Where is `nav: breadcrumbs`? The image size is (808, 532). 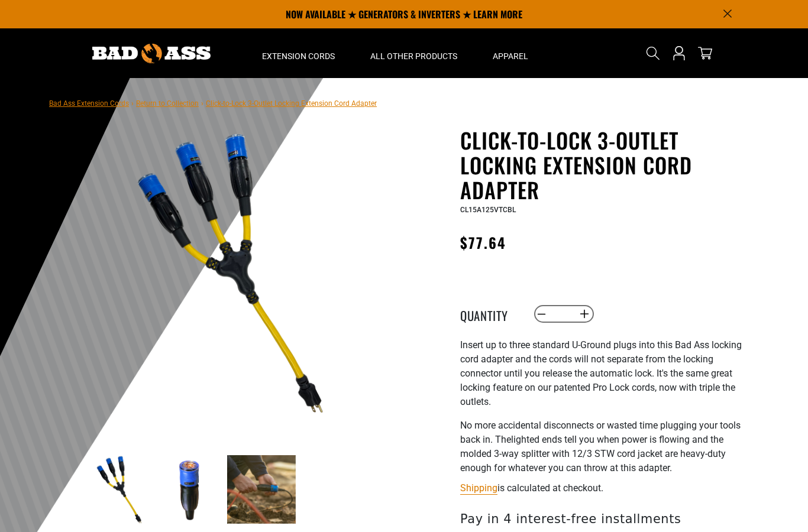
nav: breadcrumbs is located at coordinates (213, 103).